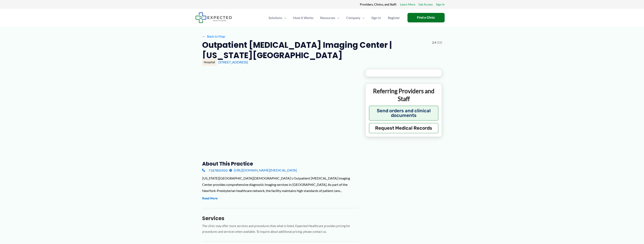  I want to click on span: Solutions, so click(275, 18).